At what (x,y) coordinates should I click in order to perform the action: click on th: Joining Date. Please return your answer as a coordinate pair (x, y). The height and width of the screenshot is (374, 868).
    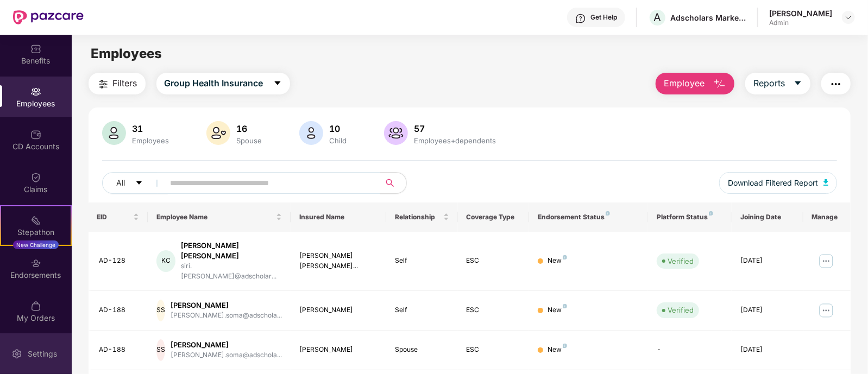
    Looking at the image, I should click on (767, 217).